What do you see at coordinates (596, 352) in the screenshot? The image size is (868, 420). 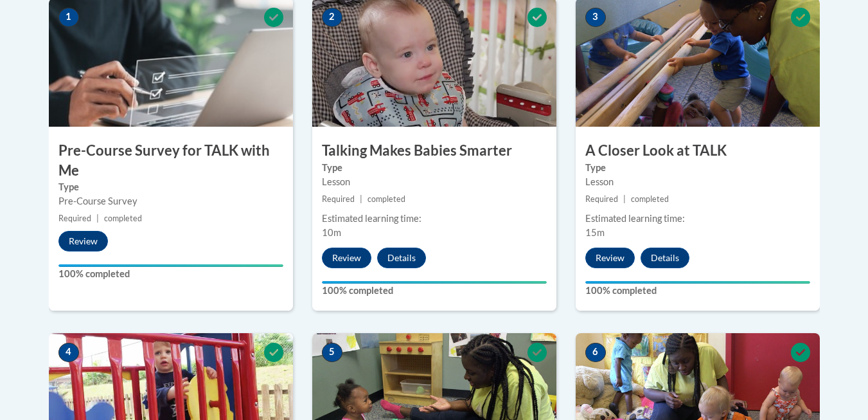 I see `span: 6` at bounding box center [596, 352].